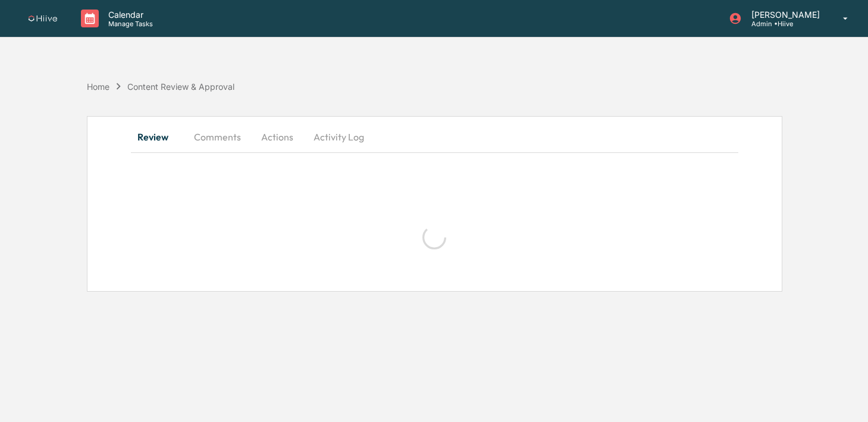 This screenshot has width=868, height=422. I want to click on button: Actions, so click(277, 136).